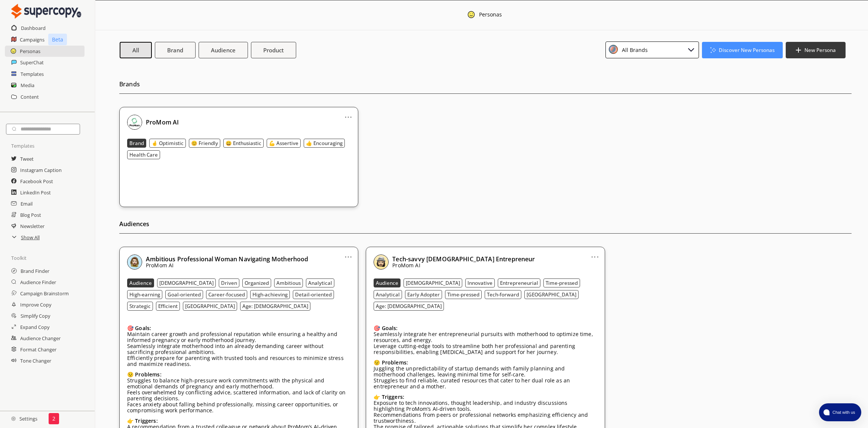  What do you see at coordinates (388, 295) in the screenshot?
I see `button: Analytical` at bounding box center [388, 295].